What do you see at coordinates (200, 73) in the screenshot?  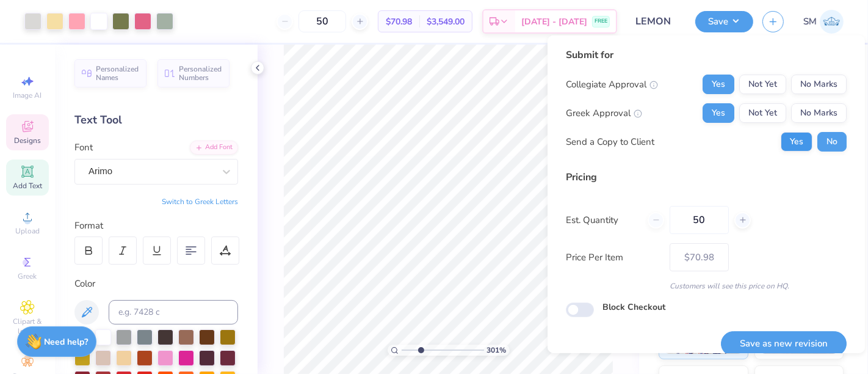 I see `span: Personalized Numbers` at bounding box center [200, 73].